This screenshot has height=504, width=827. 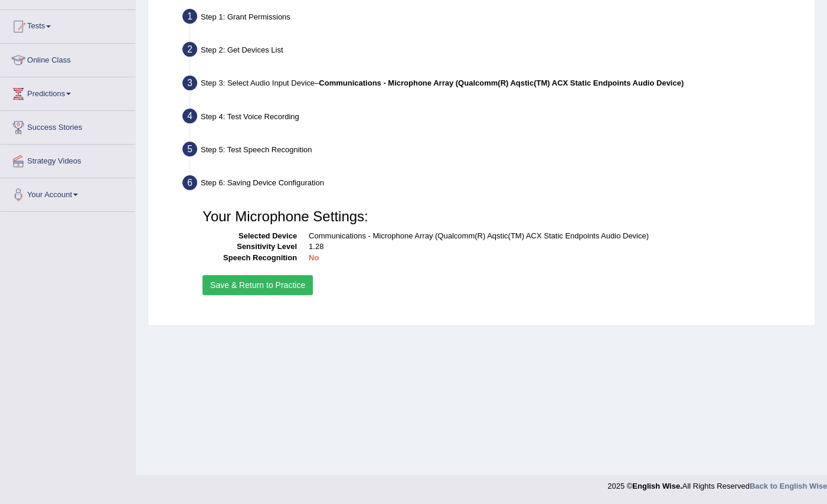 What do you see at coordinates (552, 237) in the screenshot?
I see `dd: Communications - Microphone Array (Qualcomm(R) Aqstic(TM) ACX Static Endpoints Audio Device)` at bounding box center [552, 237].